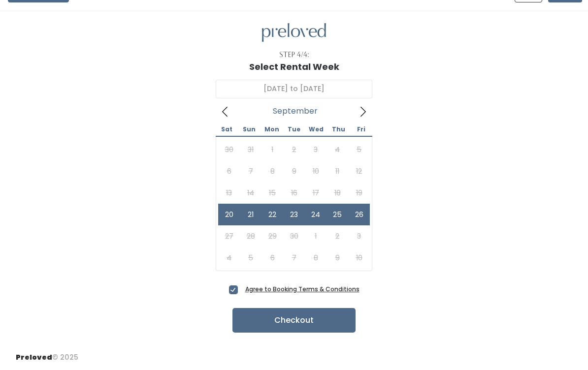 The height and width of the screenshot is (370, 588). I want to click on span: September 23, 2025, so click(294, 215).